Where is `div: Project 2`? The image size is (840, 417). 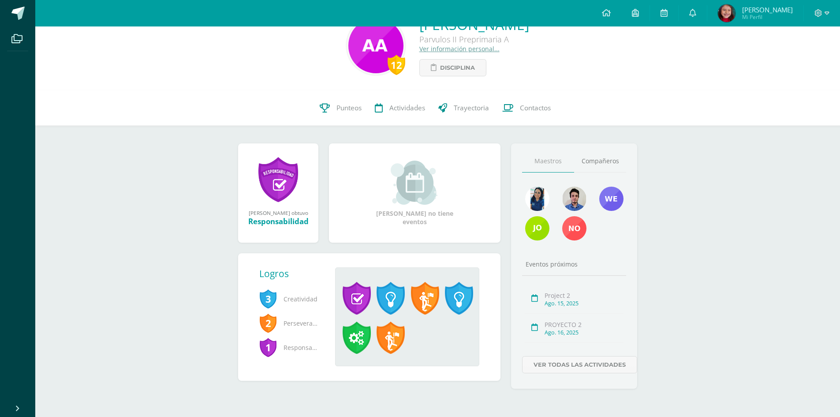 div: Project 2 is located at coordinates (584, 295).